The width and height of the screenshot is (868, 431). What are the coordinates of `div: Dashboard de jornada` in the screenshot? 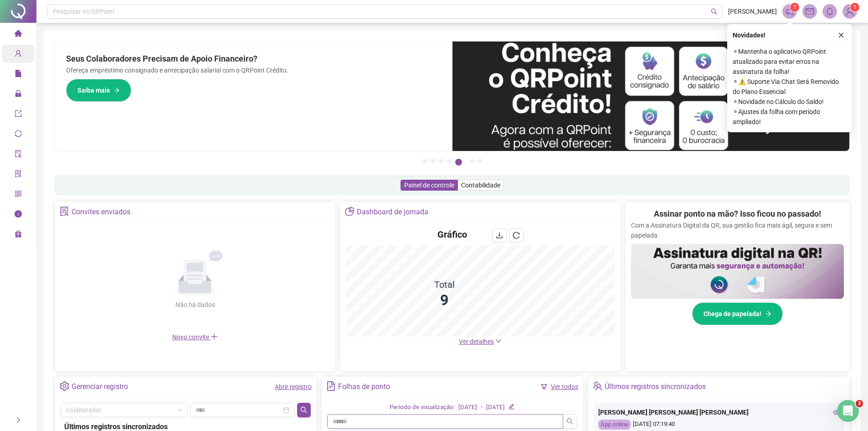 It's located at (392, 212).